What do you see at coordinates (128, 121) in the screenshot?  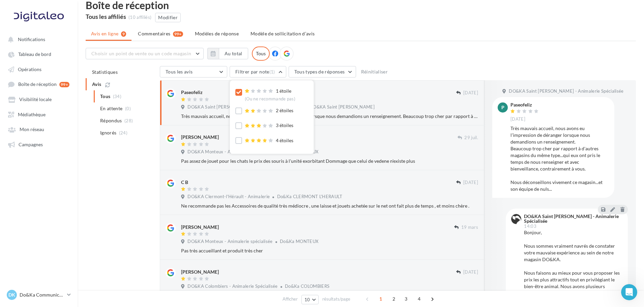 I see `span: (28)` at bounding box center [128, 121].